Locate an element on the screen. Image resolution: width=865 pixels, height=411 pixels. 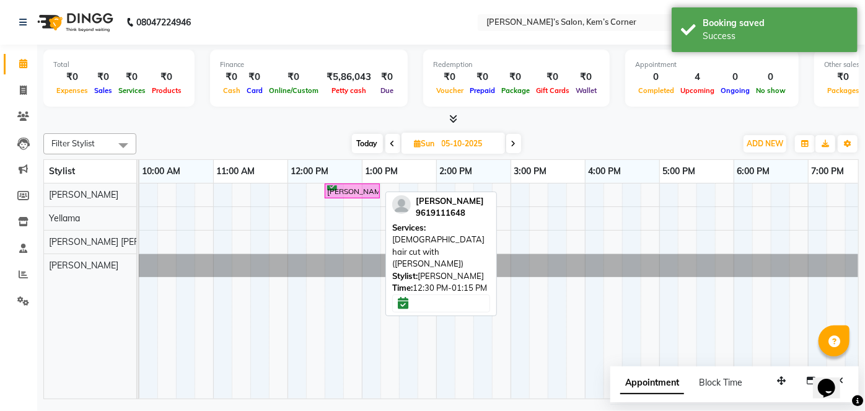
a: 5:00 PM is located at coordinates (679, 171).